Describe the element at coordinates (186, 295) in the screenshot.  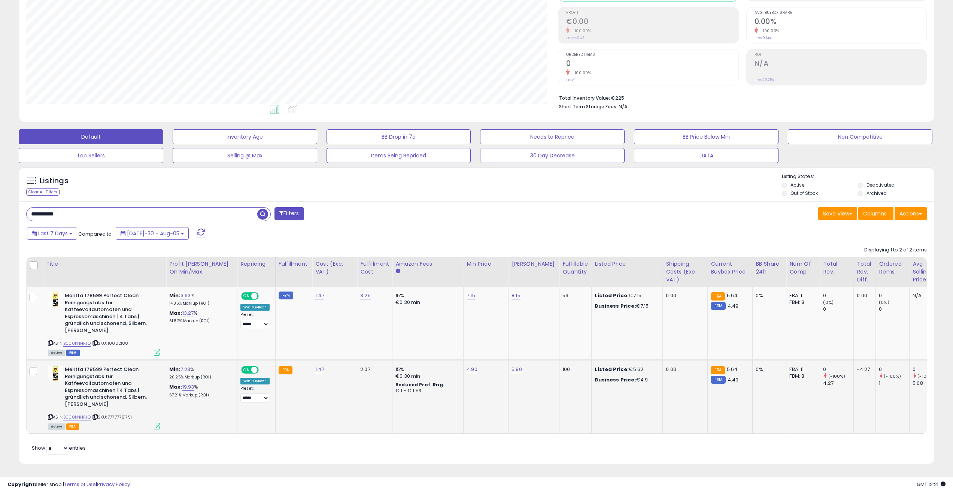
I see `a: 3.63` at that location.